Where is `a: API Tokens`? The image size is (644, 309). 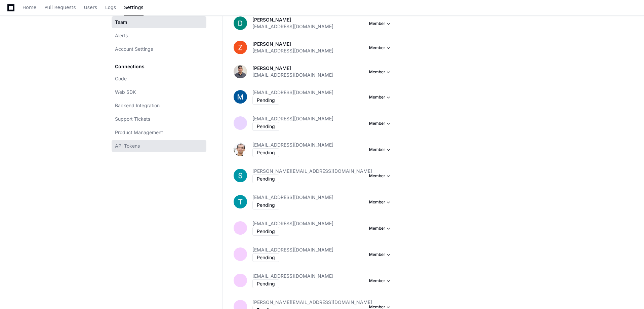 a: API Tokens is located at coordinates (159, 146).